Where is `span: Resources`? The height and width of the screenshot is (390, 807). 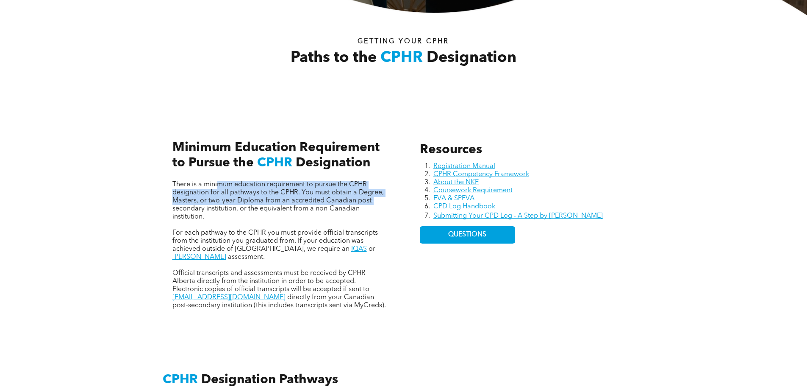 span: Resources is located at coordinates (451, 150).